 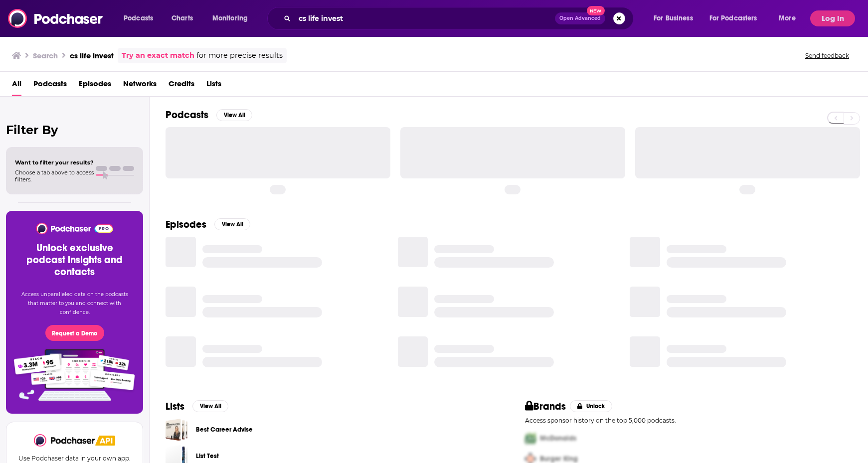 What do you see at coordinates (558, 438) in the screenshot?
I see `span: McDonalds` at bounding box center [558, 438].